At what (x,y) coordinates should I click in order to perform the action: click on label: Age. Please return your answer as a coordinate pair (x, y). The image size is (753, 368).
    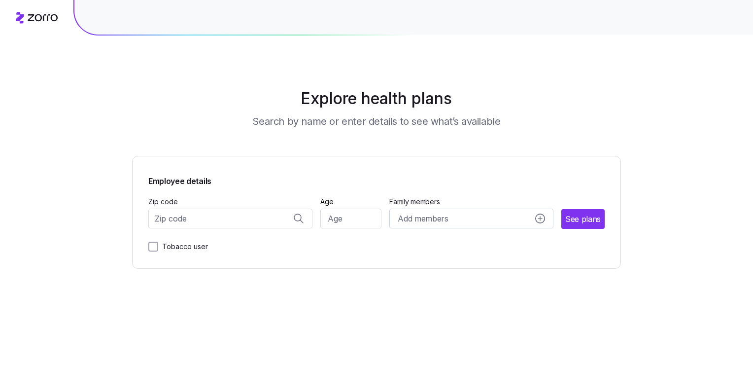
    Looking at the image, I should click on (327, 201).